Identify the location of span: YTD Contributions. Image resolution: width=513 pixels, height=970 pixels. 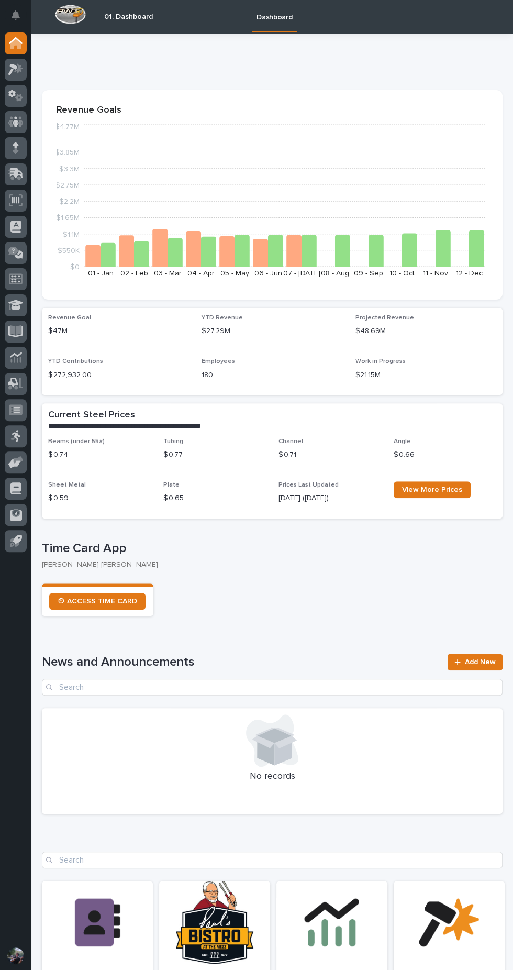
(75, 361).